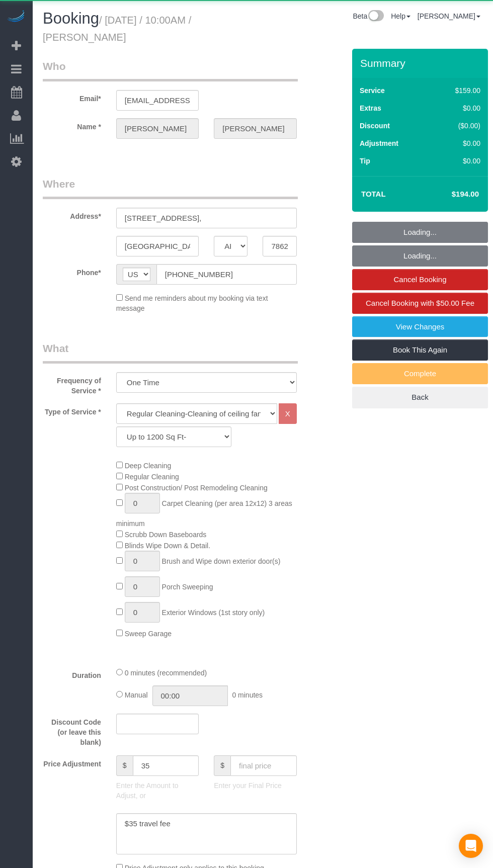 The image size is (493, 868). What do you see at coordinates (221, 561) in the screenshot?
I see `span: Brush and Wipe down exterior door(s)` at bounding box center [221, 561].